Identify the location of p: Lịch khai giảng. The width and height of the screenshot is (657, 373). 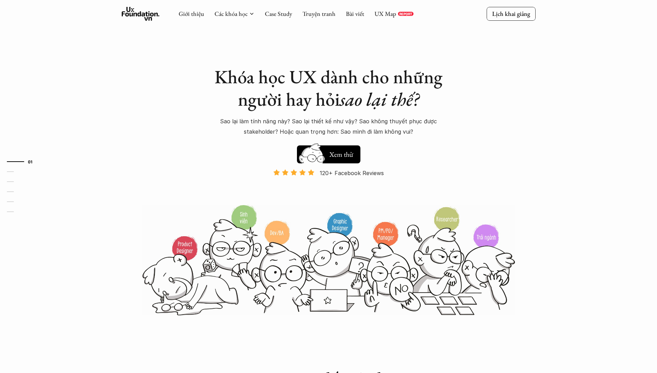
(511, 13).